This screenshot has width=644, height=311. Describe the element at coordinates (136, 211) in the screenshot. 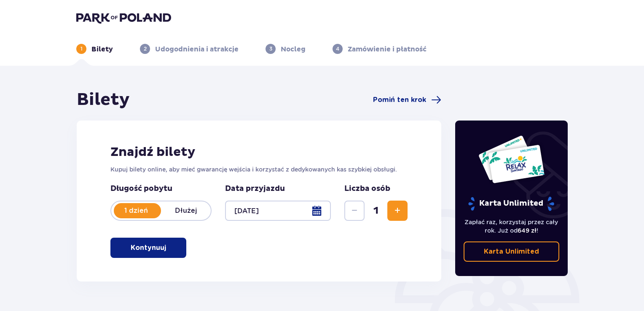

I see `p: 1 dzień` at that location.